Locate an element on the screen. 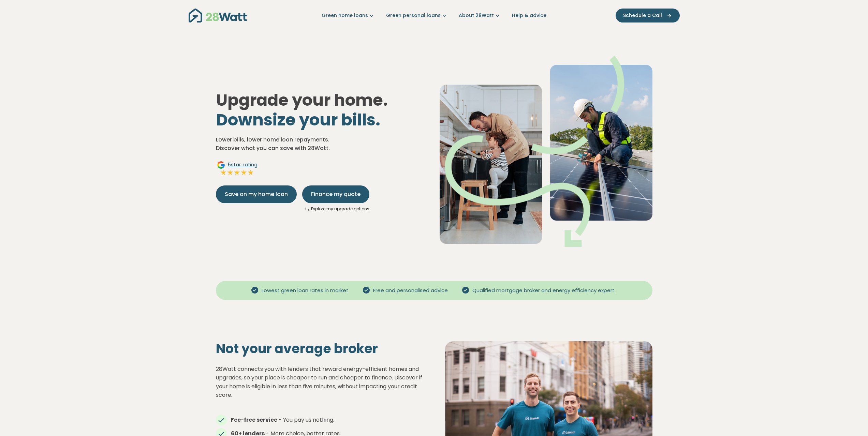 The width and height of the screenshot is (868, 436). span: Lowest green loan rates in market is located at coordinates (305, 290).